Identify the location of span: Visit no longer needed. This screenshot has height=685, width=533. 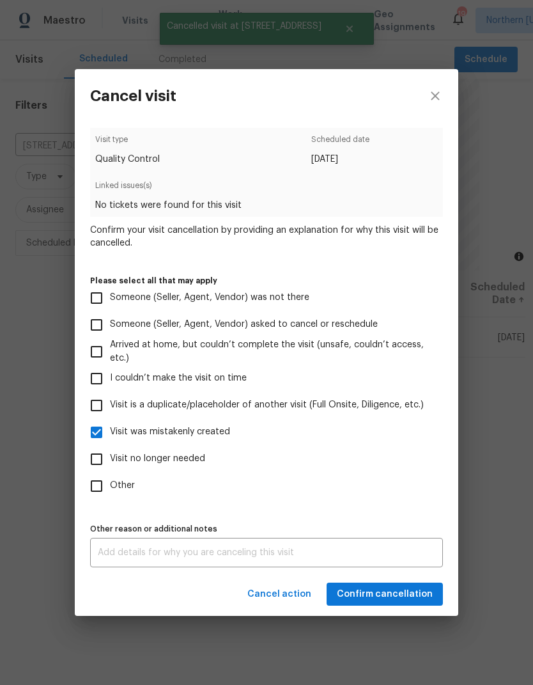
(157, 458).